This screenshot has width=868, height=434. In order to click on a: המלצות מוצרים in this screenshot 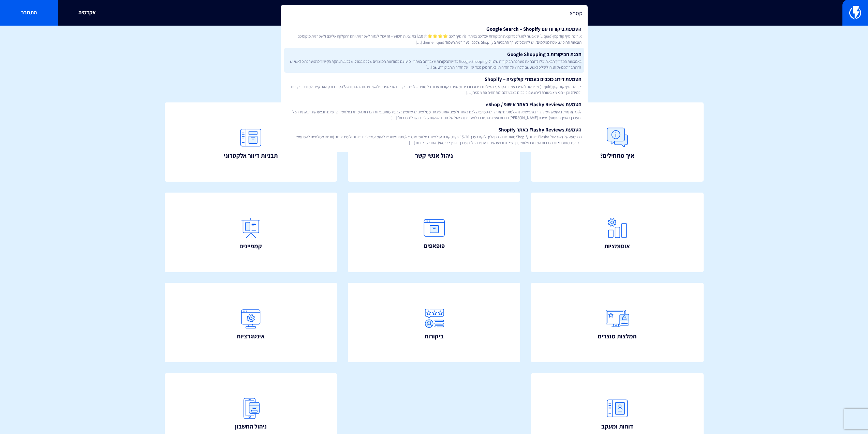, I will do `click(617, 322)`.